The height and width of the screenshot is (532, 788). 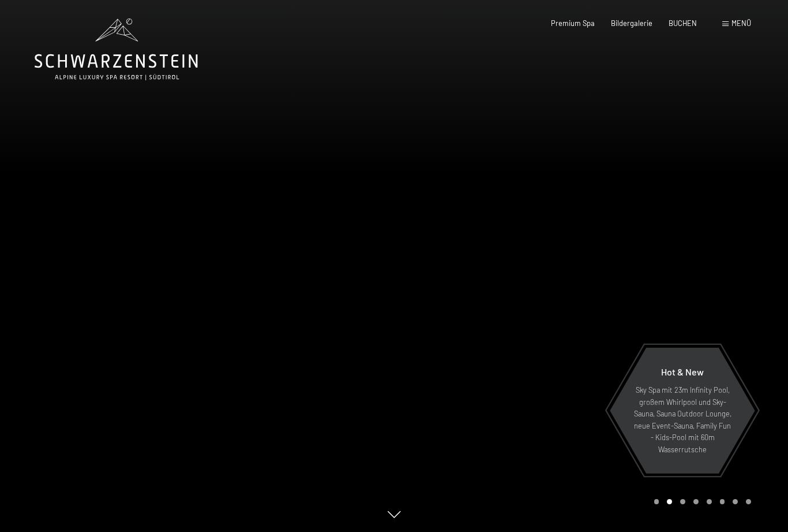 What do you see at coordinates (735, 501) in the screenshot?
I see `div: Carousel Page 7` at bounding box center [735, 501].